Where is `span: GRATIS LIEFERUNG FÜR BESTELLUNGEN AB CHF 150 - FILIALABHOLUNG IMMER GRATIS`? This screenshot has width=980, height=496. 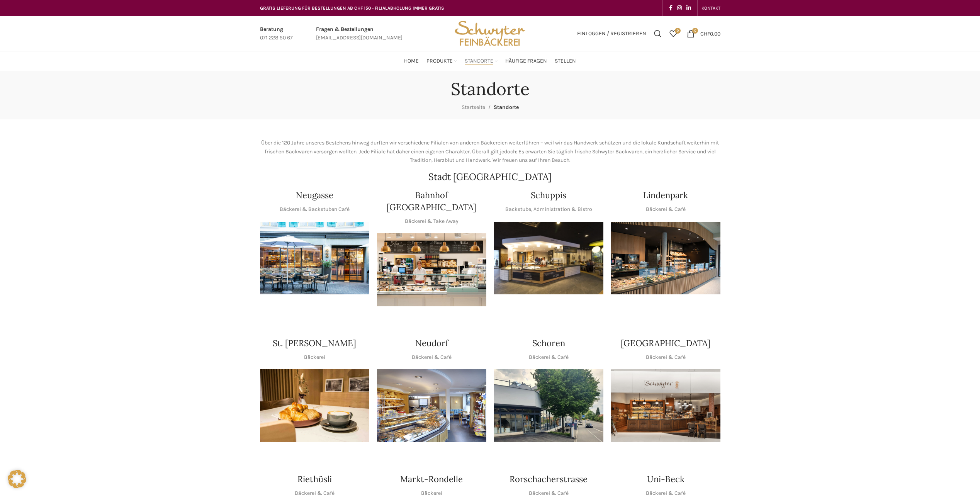 span: GRATIS LIEFERUNG FÜR BESTELLUNGEN AB CHF 150 - FILIALABHOLUNG IMMER GRATIS is located at coordinates (352, 8).